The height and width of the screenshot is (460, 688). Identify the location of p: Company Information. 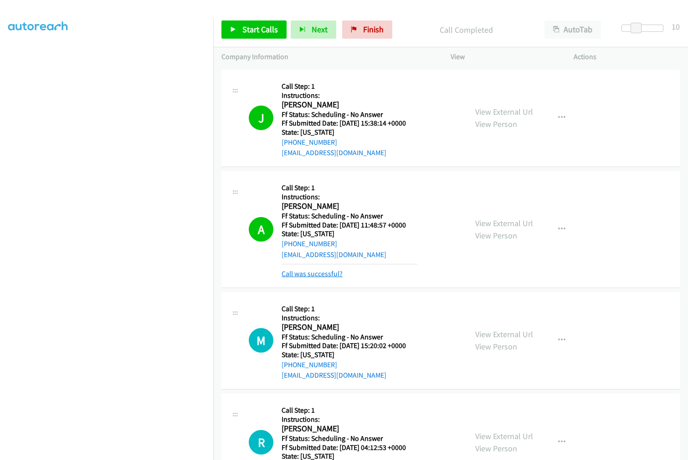
(327, 57).